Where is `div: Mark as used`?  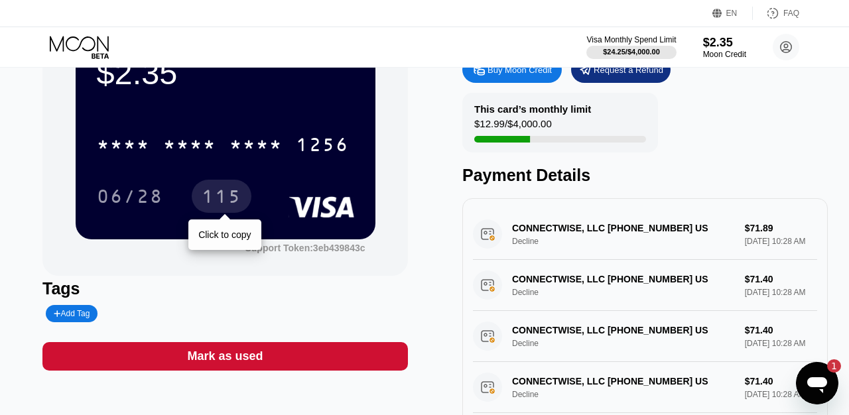 div: Mark as used is located at coordinates (225, 356).